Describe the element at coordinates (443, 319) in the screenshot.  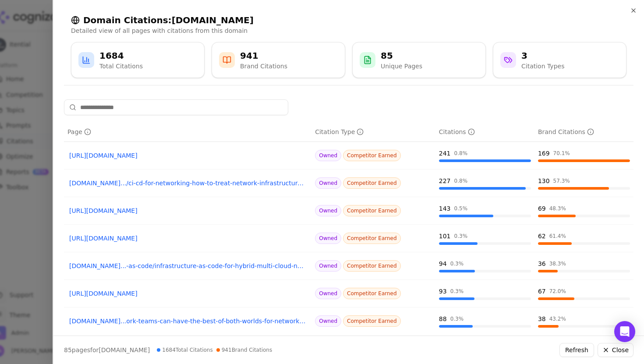
I see `div: 88` at that location.